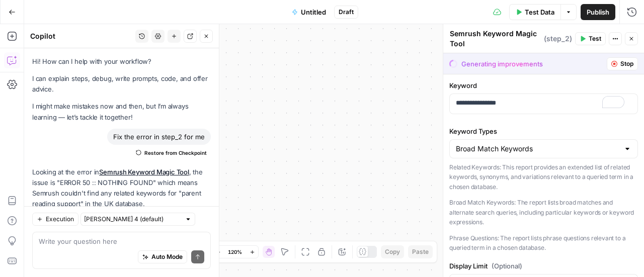 The width and height of the screenshot is (644, 277). What do you see at coordinates (121, 61) in the screenshot?
I see `p: Hi! How can I help with your workflow?` at bounding box center [121, 61].